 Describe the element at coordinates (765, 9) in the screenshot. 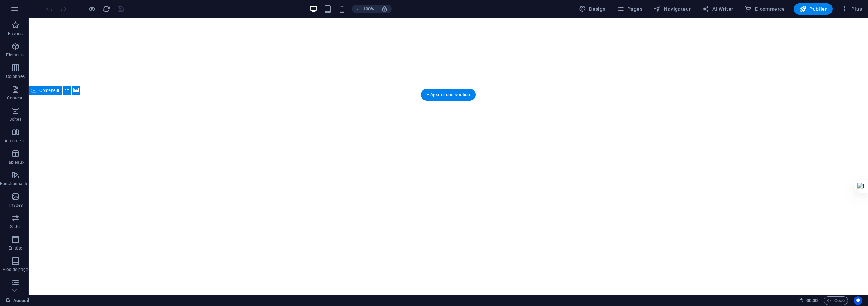

I see `button: E-commerce` at that location.